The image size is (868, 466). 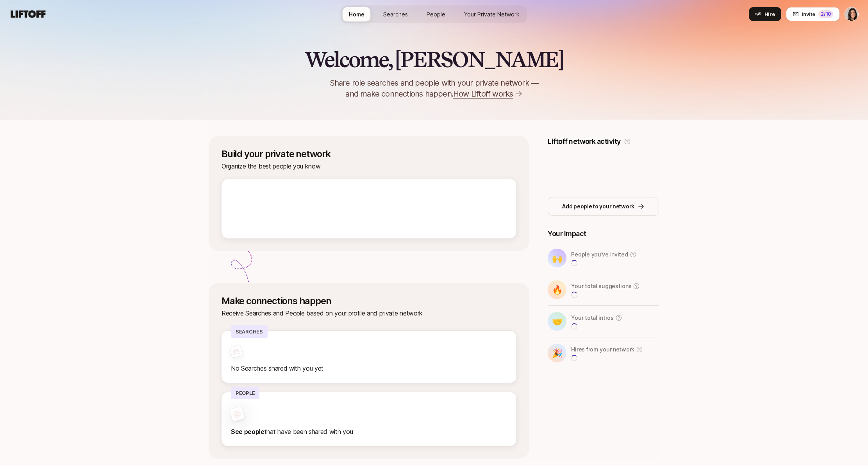 I want to click on a: People, so click(x=436, y=14).